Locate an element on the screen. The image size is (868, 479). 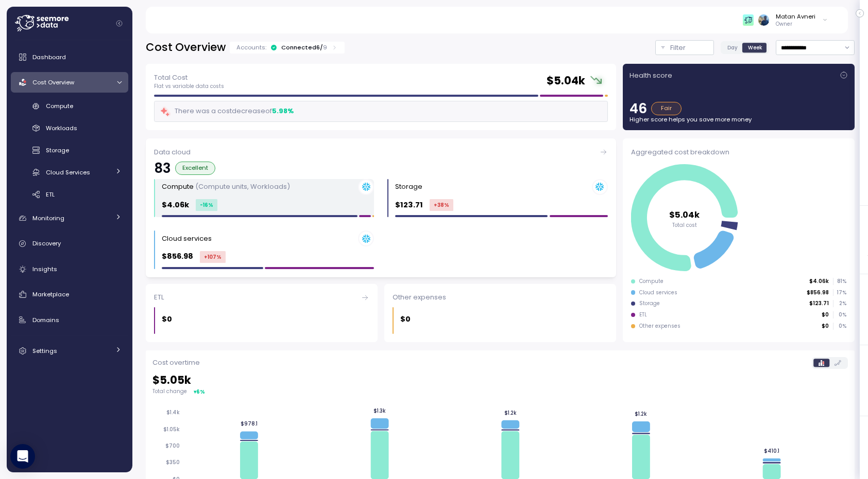
h2: Cost Overview is located at coordinates (185, 47).